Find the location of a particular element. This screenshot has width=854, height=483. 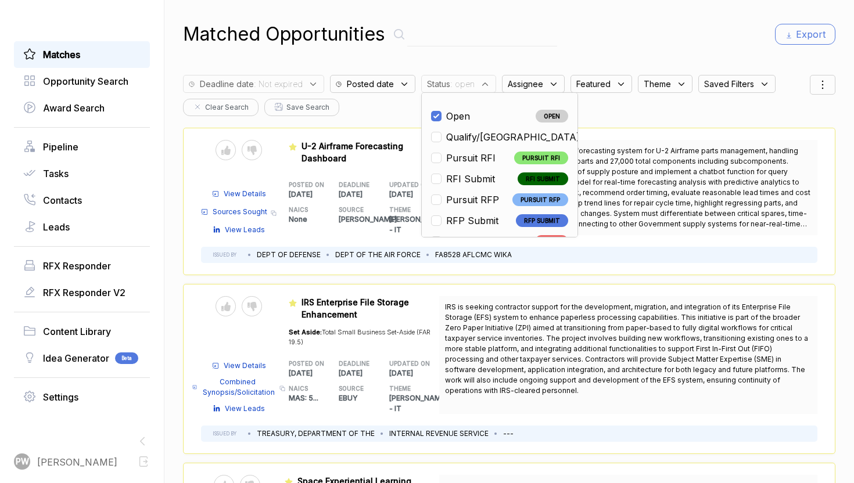

span: Settings is located at coordinates (60, 397).